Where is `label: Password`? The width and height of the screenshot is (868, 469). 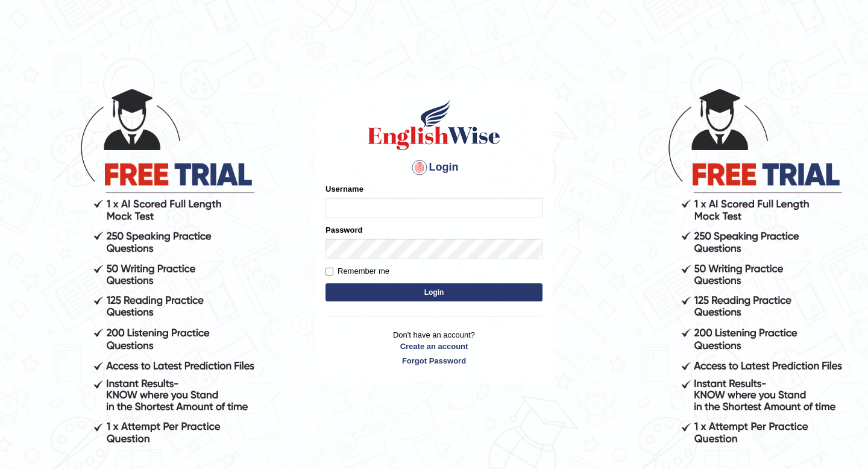 label: Password is located at coordinates (344, 229).